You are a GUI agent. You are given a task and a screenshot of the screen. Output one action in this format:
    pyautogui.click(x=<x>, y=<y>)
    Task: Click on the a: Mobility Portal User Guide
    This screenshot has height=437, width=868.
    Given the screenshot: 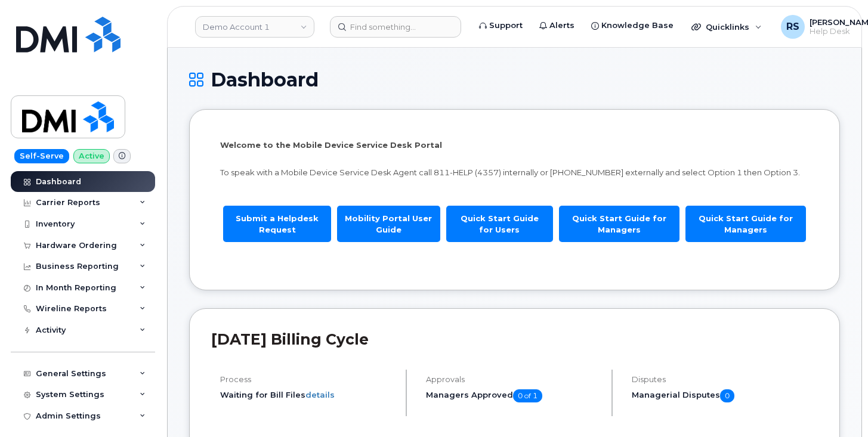 What is the action you would take?
    pyautogui.click(x=388, y=223)
    